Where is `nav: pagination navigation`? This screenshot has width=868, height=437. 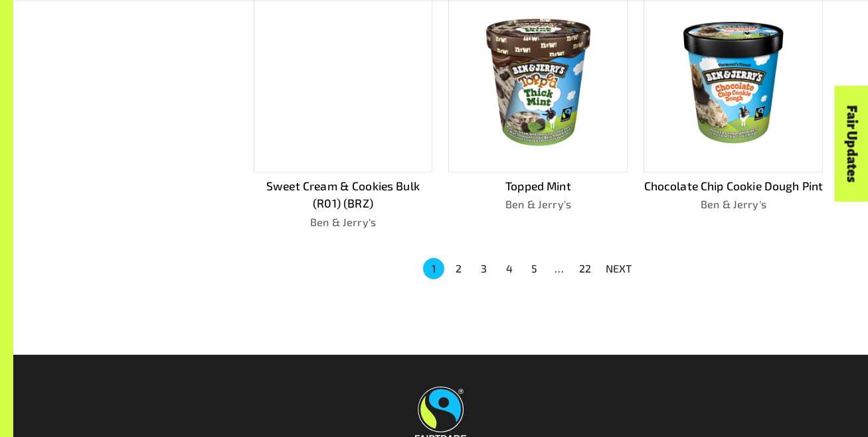 nav: pagination navigation is located at coordinates (530, 268).